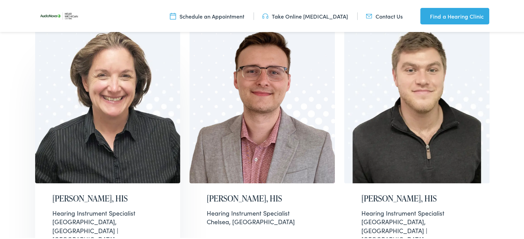 This screenshot has height=239, width=524. I want to click on a: Schedule an Appointment, so click(207, 15).